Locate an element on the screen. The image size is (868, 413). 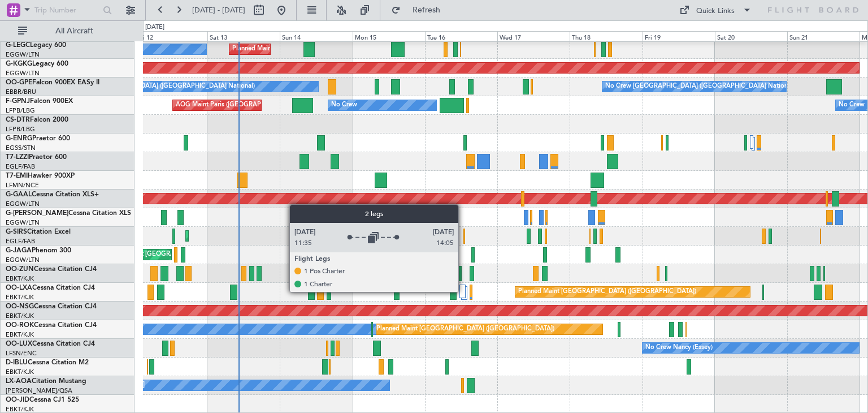
span: G-JAGA is located at coordinates (19, 251).